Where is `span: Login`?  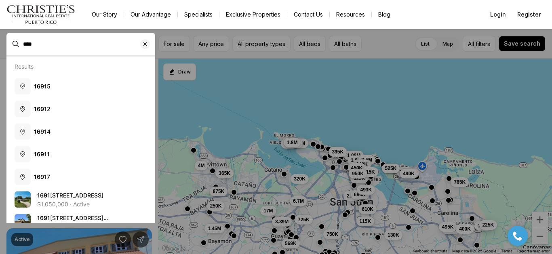
span: Login is located at coordinates (498, 15).